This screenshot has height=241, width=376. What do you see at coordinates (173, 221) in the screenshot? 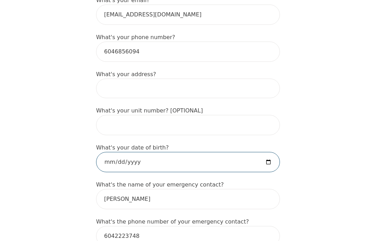
I see `label: What's the phone number of your emergency contact?` at bounding box center [173, 221].